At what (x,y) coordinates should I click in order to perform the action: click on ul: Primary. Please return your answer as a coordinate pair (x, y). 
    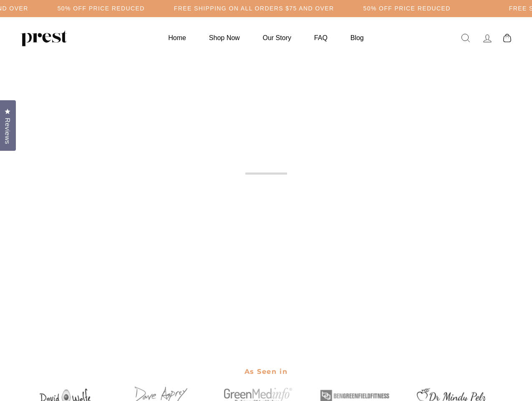
    Looking at the image, I should click on (266, 37).